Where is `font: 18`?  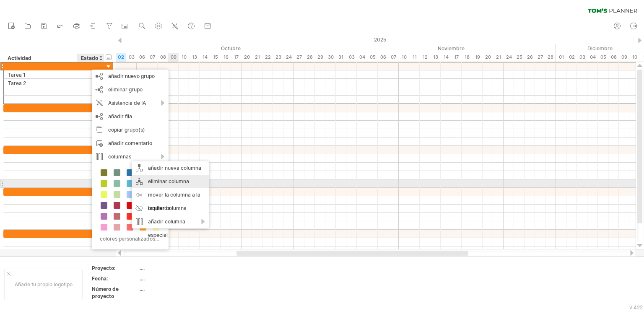 font: 18 is located at coordinates (467, 57).